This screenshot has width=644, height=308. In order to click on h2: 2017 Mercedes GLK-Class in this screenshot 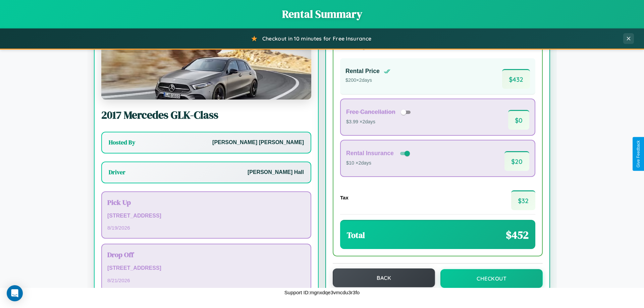, I will do `click(207, 115)`.